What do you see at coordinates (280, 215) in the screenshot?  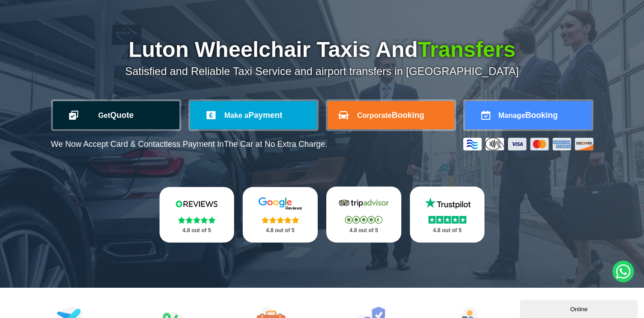 I see `a: Google Stars 4.8 out of 5` at bounding box center [280, 215].